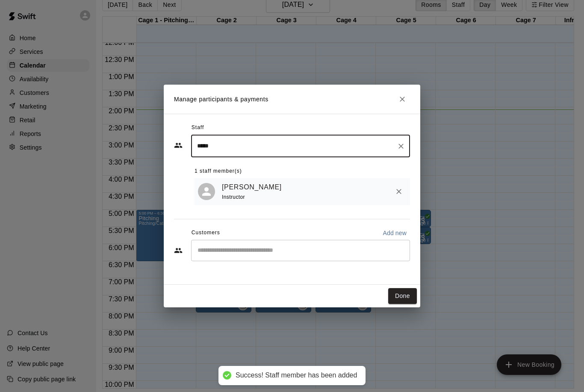  Describe the element at coordinates (207, 192) in the screenshot. I see `div: Chrissy Hood` at that location.